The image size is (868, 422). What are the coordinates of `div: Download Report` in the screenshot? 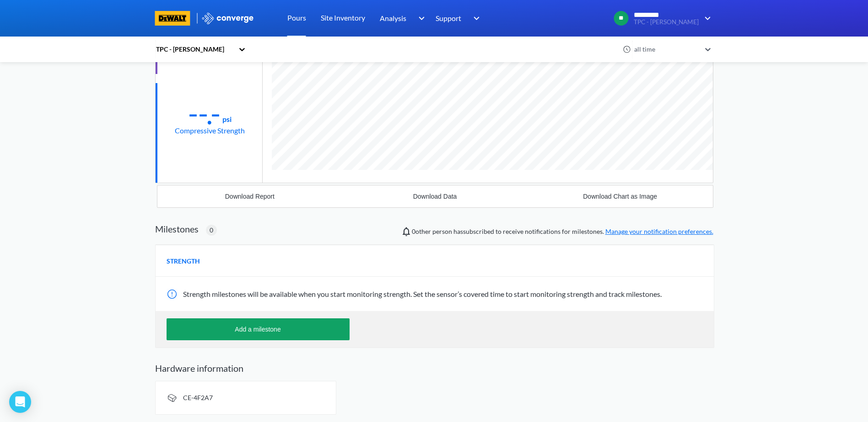 It's located at (250, 197).